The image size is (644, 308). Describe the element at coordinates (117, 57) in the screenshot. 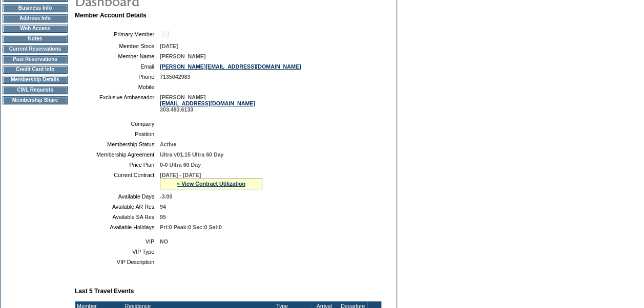

I see `td: Member Name:` at that location.